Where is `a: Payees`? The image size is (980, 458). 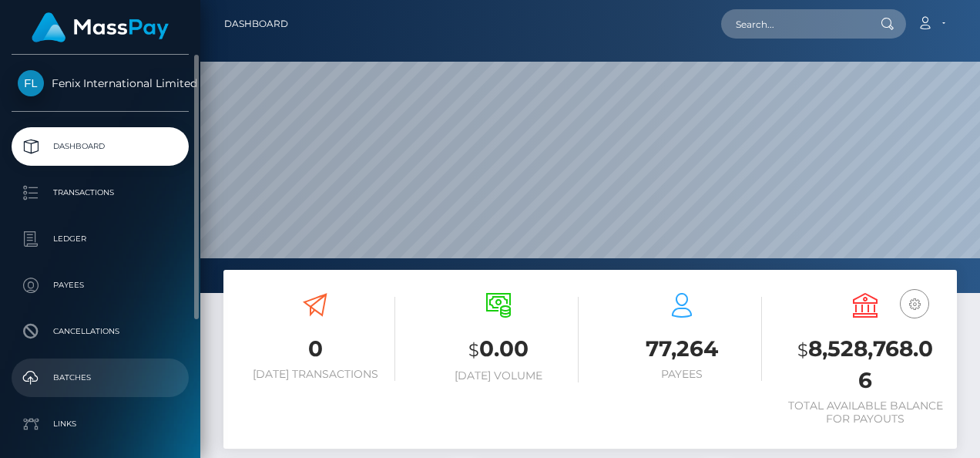
a: Payees is located at coordinates (100, 285).